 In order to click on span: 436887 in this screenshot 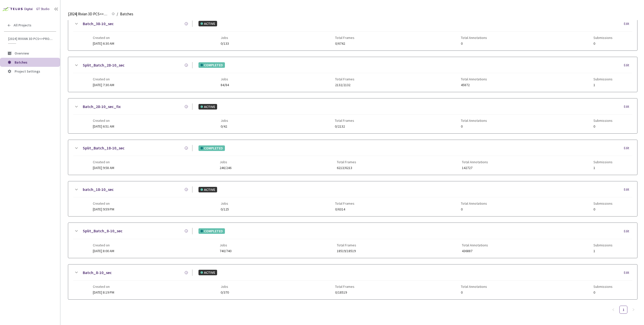, I will do `click(475, 251)`.